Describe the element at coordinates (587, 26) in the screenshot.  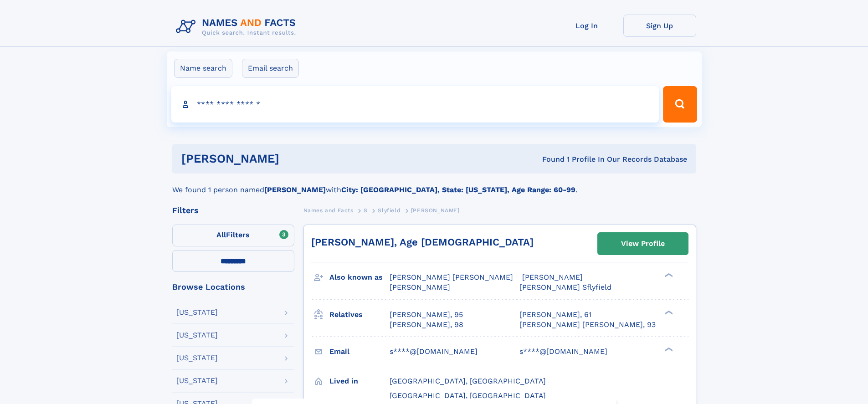
I see `a: Log In` at that location.